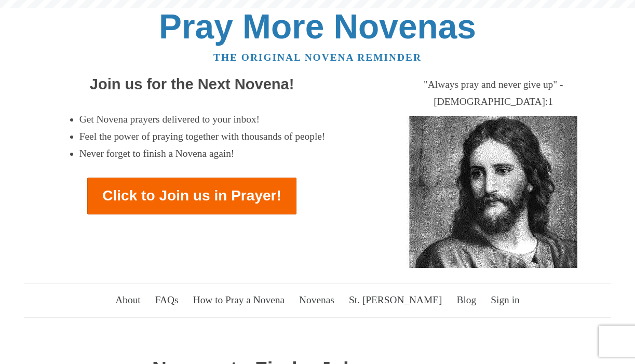  I want to click on a: Blog, so click(466, 300).